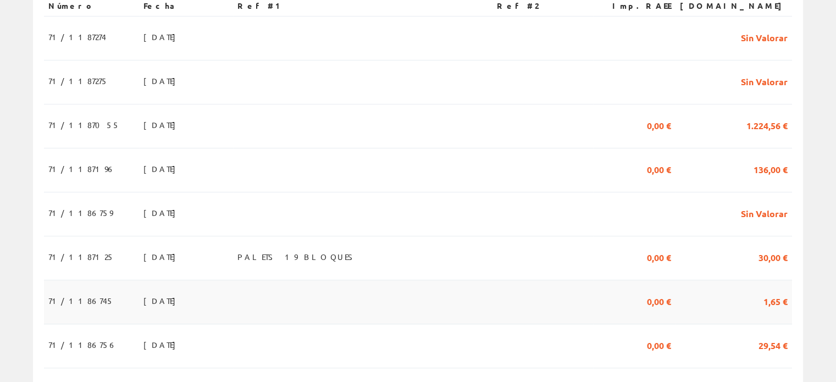 This screenshot has width=836, height=382. What do you see at coordinates (81, 257) in the screenshot?
I see `span: 71/1187125` at bounding box center [81, 257].